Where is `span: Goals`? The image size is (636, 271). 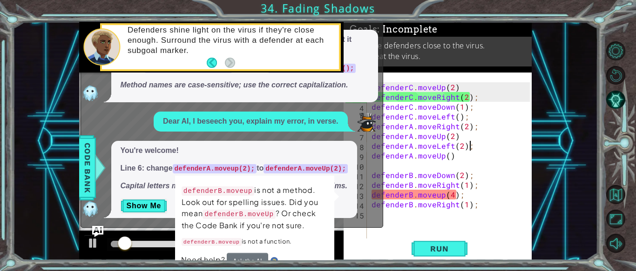
span: Goals is located at coordinates (393, 29).